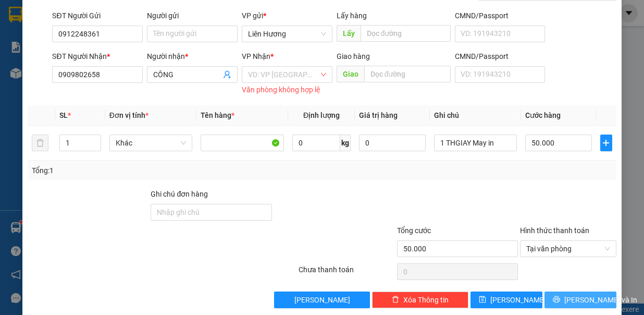 Image resolution: width=644 pixels, height=315 pixels. Describe the element at coordinates (256, 56) in the screenshot. I see `span: VP Nhận` at that location.